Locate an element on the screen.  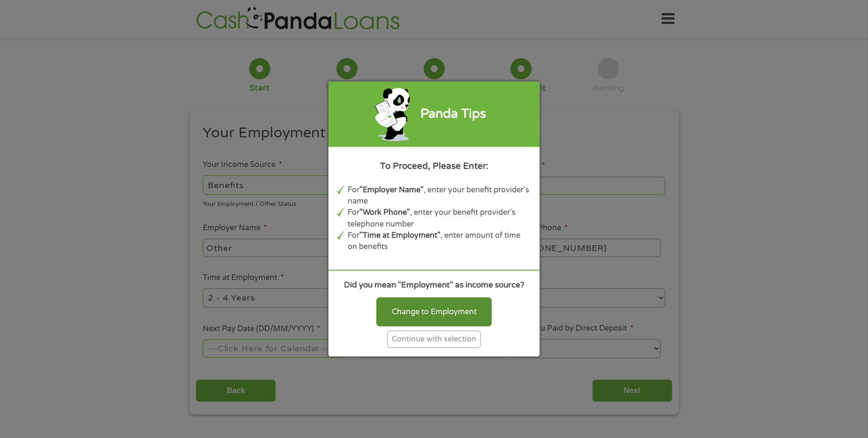
div: Continue with selection is located at coordinates (434, 339).